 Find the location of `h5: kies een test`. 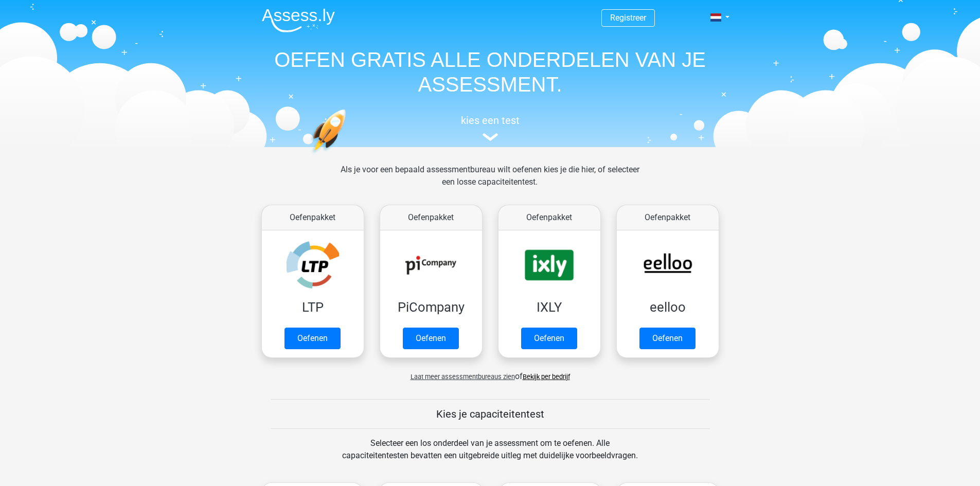

h5: kies een test is located at coordinates (490, 120).